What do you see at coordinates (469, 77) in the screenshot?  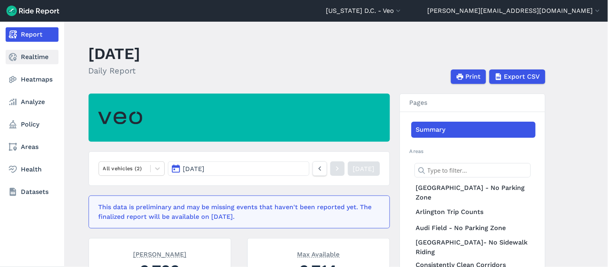 I see `button: Print` at bounding box center [469, 77].